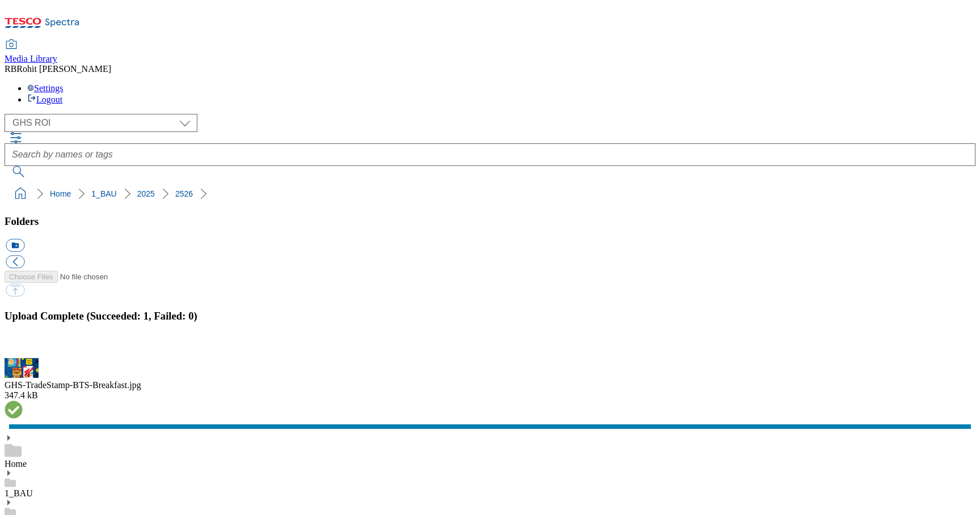  I want to click on div: 347.4 kB, so click(490, 395).